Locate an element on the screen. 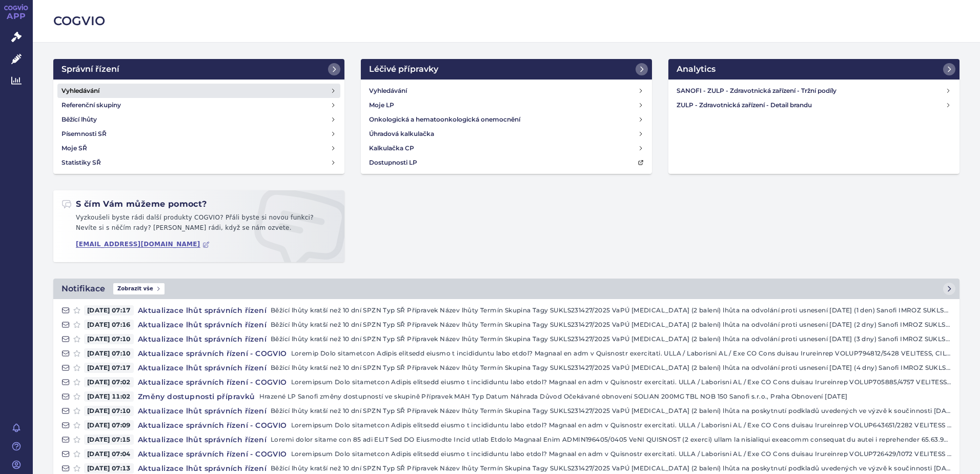 The height and width of the screenshot is (474, 980). a: Léčivé přípravky is located at coordinates (506, 69).